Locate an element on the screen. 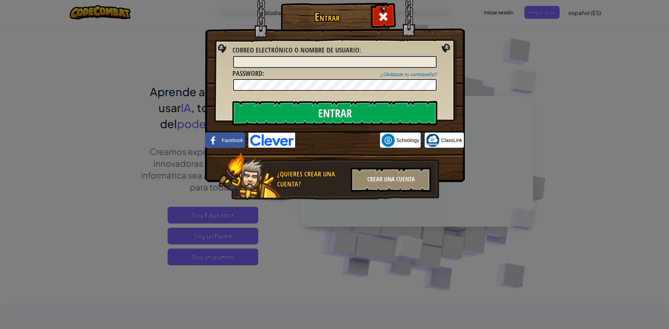  input: Entrar is located at coordinates (335, 113).